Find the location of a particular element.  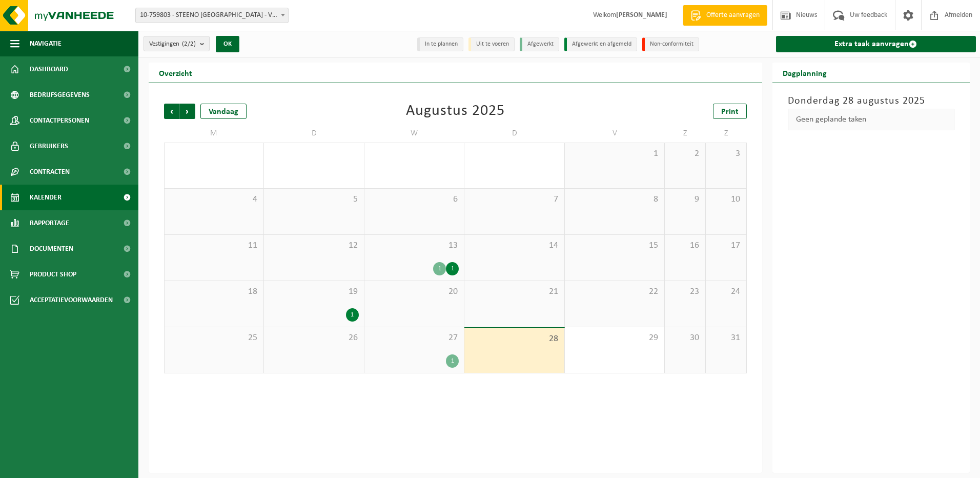

h2: Overzicht is located at coordinates (175, 72).